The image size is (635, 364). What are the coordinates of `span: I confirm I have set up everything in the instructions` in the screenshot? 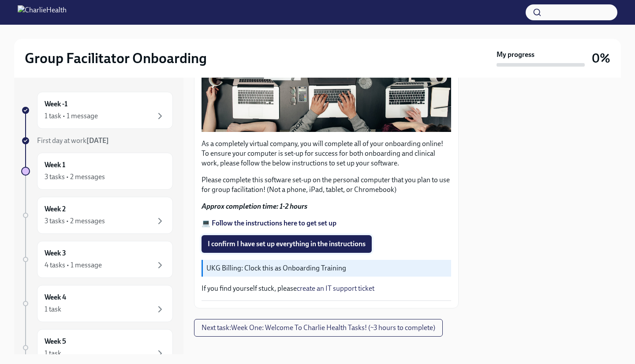 It's located at (287, 244).